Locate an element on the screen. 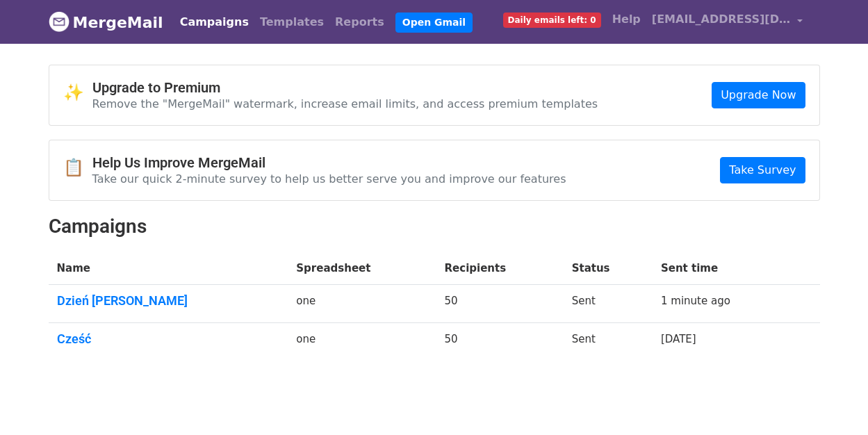 Image resolution: width=868 pixels, height=435 pixels. a: Campaigns is located at coordinates (214, 23).